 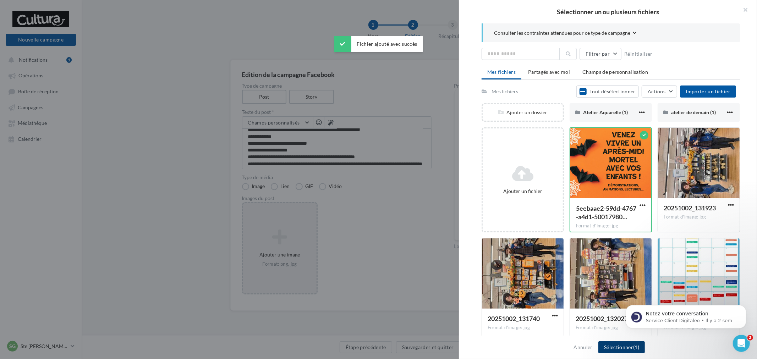 I want to click on div: message notification from Service Client Digitaleo, Il y a 2 sem. Notez votre conversation, so click(x=71, y=27).